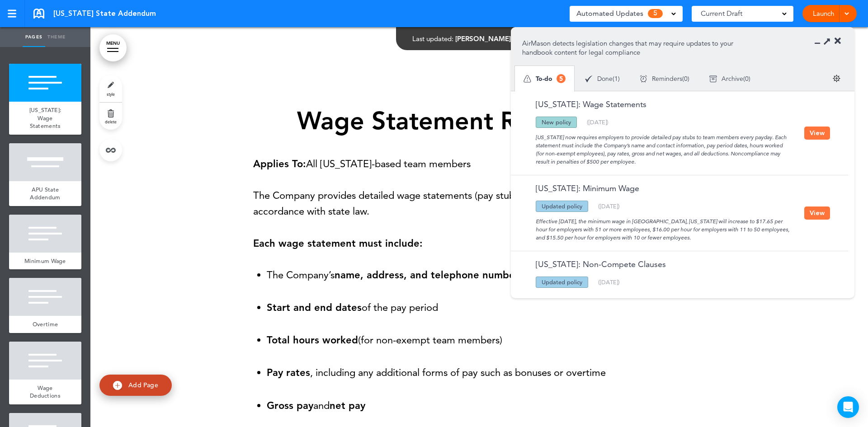  I want to click on a: Theme, so click(57, 37).